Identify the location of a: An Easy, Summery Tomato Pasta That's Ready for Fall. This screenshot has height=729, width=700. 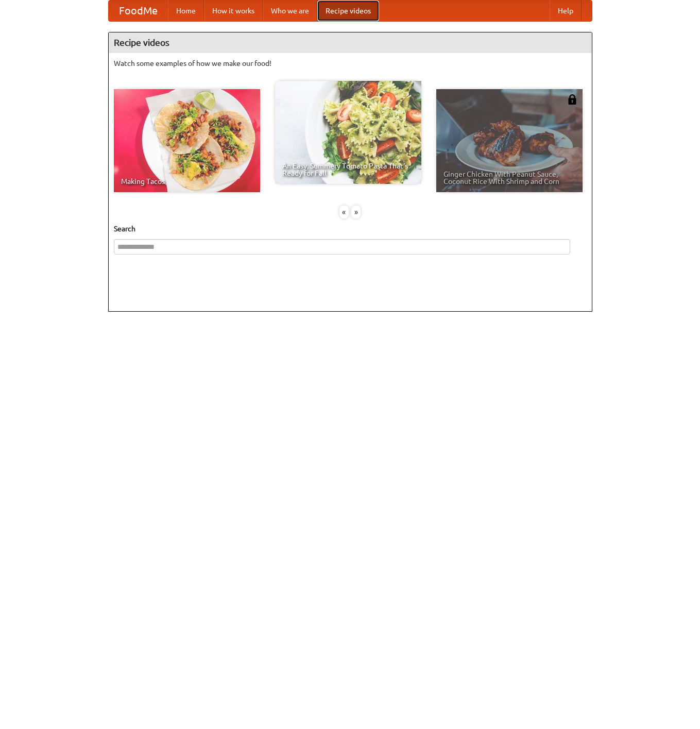
(348, 132).